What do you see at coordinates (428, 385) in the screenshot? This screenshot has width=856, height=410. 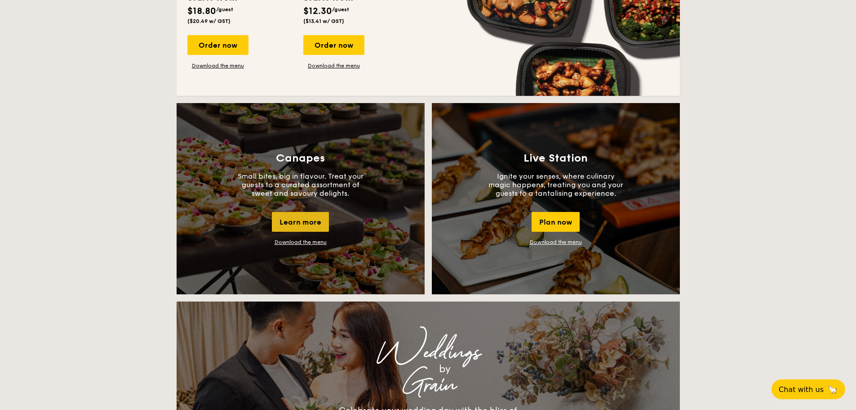 I see `div: Grain` at bounding box center [428, 385].